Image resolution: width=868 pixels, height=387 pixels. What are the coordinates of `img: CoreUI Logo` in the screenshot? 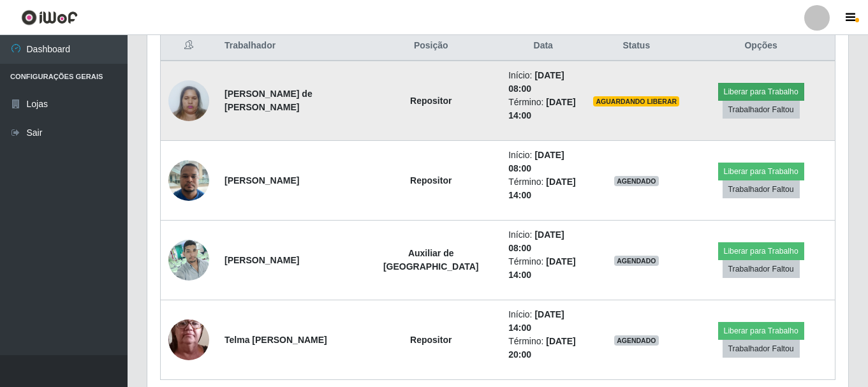 It's located at (49, 17).